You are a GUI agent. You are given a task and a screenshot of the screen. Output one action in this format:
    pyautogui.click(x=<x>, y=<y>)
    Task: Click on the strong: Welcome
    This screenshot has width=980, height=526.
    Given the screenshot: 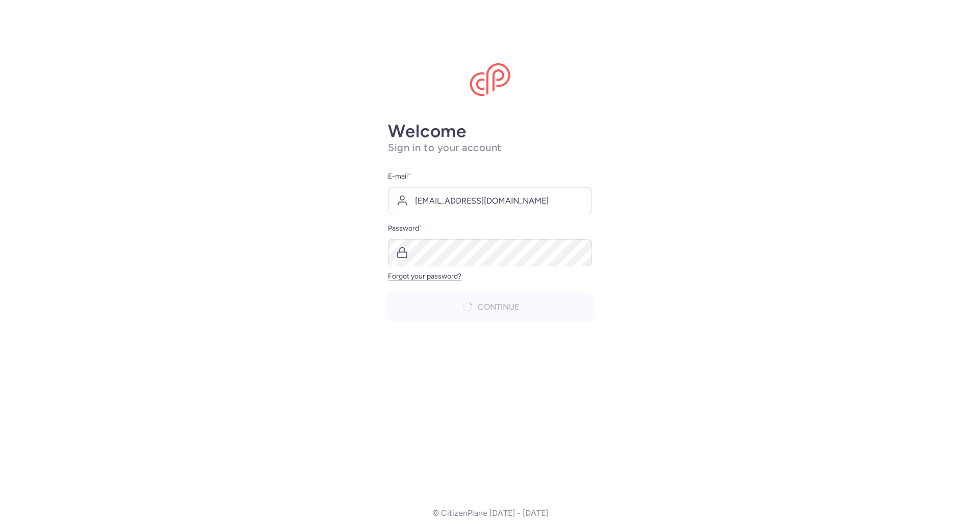 What is the action you would take?
    pyautogui.click(x=427, y=131)
    